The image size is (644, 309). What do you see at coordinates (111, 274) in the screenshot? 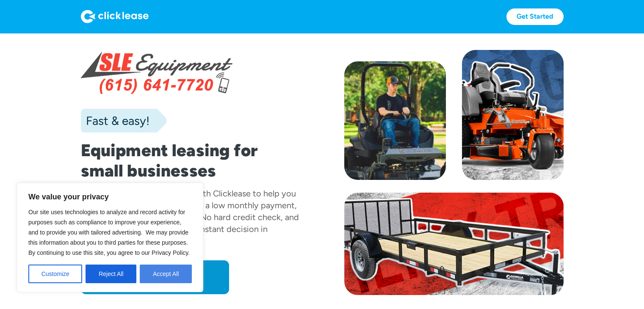
I see `button: Reject All` at bounding box center [111, 274].